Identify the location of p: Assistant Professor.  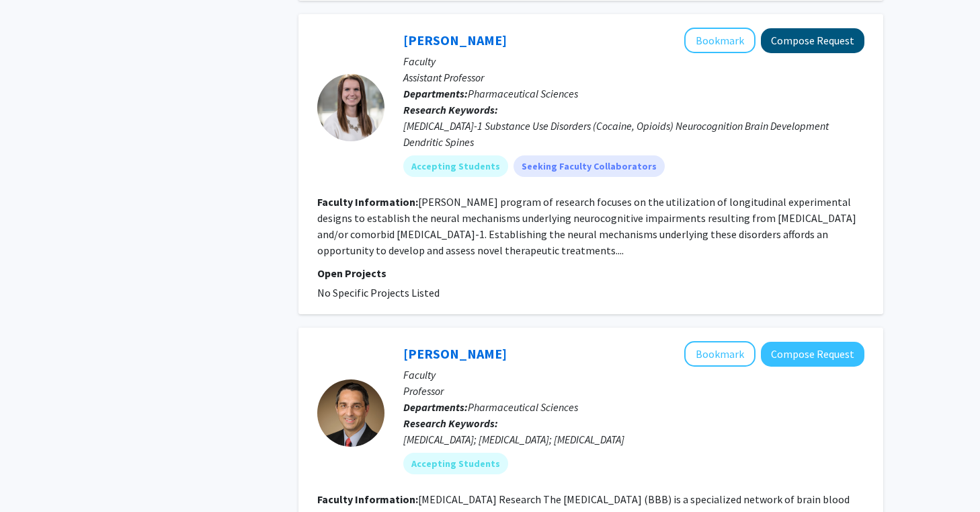
(634, 77).